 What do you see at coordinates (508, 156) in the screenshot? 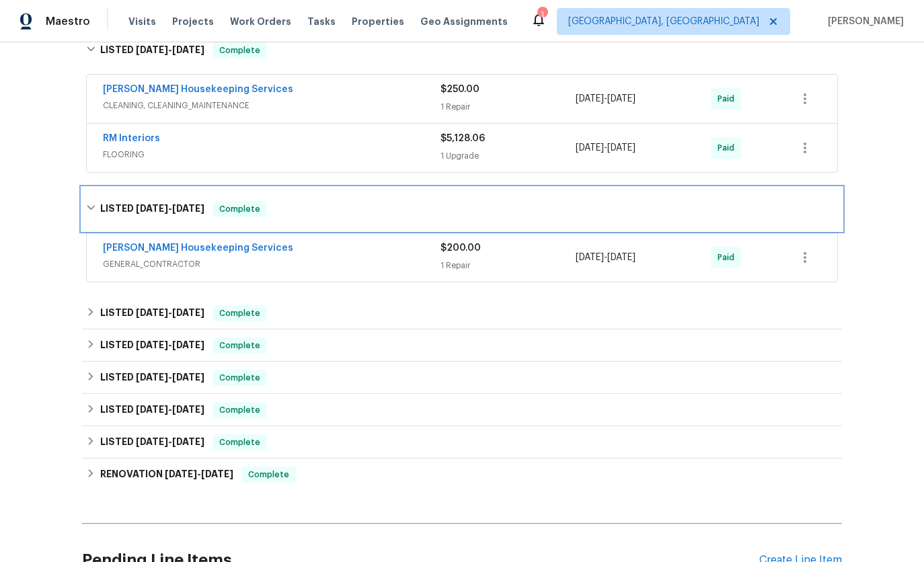
I see `div: 1 Upgrade` at bounding box center [508, 156].